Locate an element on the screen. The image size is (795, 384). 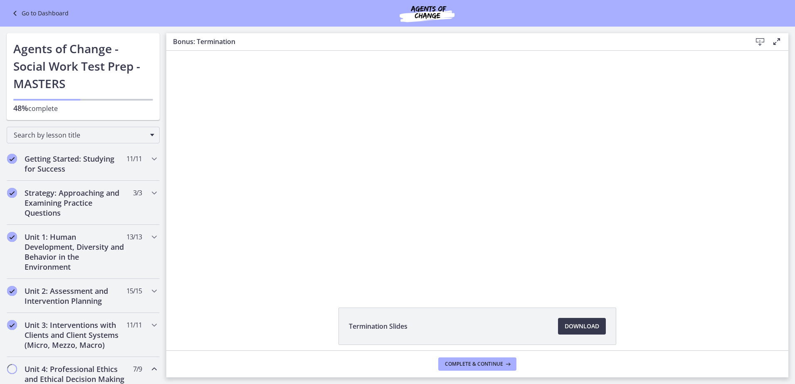
span: 15 / 15 is located at coordinates (134, 291).